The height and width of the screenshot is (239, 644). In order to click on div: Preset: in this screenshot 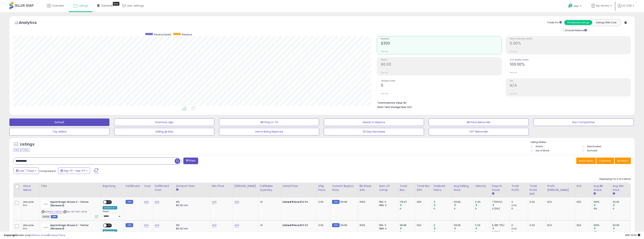, I will do `click(112, 214)`.